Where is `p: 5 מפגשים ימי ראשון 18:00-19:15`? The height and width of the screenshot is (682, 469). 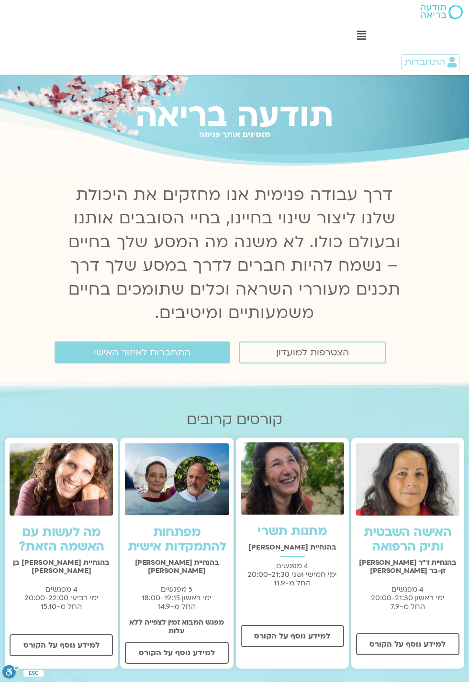 p: 5 מפגשים ימי ראשון 18:00-19:15 is located at coordinates (176, 598).